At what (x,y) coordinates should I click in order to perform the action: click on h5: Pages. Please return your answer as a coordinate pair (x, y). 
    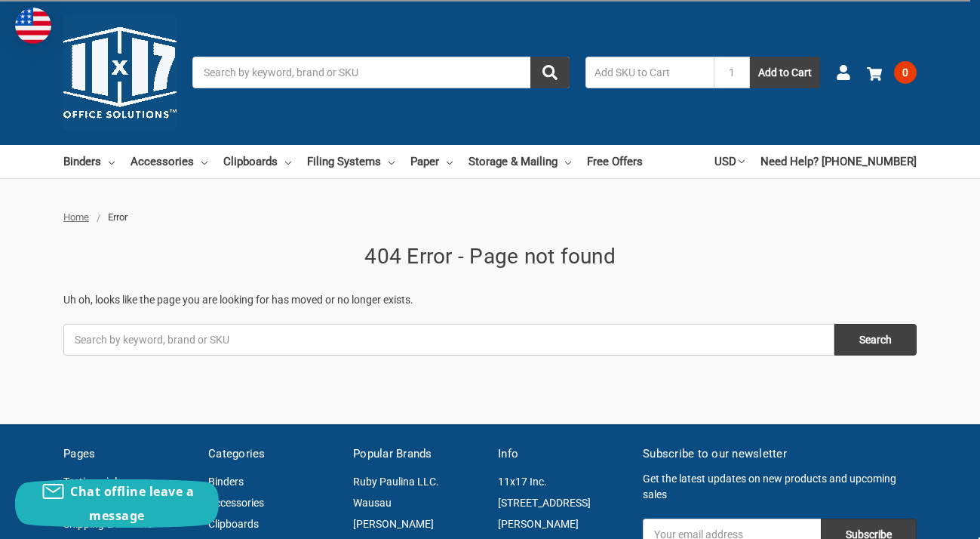
    Looking at the image, I should click on (127, 454).